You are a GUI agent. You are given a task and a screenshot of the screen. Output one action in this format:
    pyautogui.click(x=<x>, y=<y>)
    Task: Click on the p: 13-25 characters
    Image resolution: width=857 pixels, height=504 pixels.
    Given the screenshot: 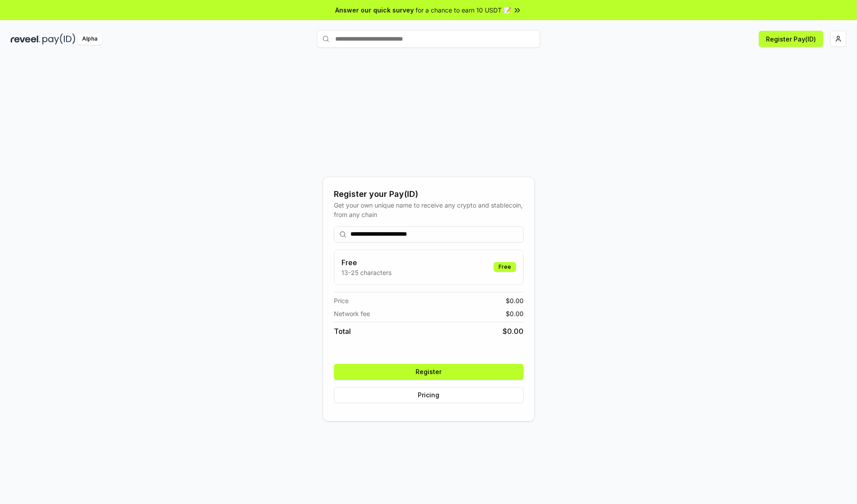 What is the action you would take?
    pyautogui.click(x=366, y=272)
    